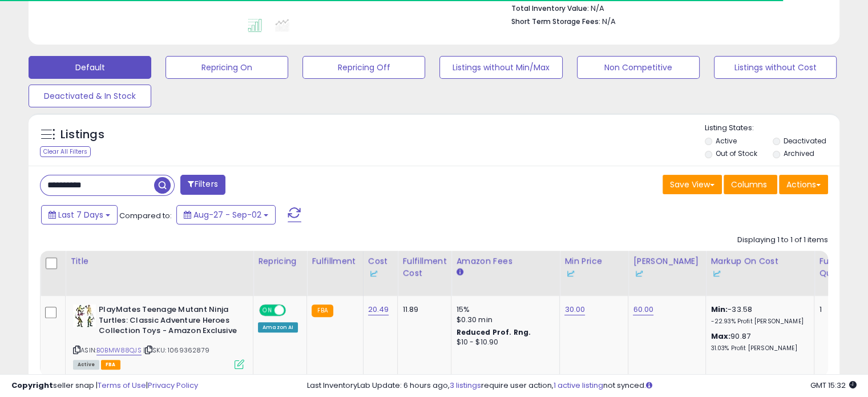 This screenshot has height=397, width=868. I want to click on img: 511VQphn5SL._SL40_.jpg, so click(84, 316).